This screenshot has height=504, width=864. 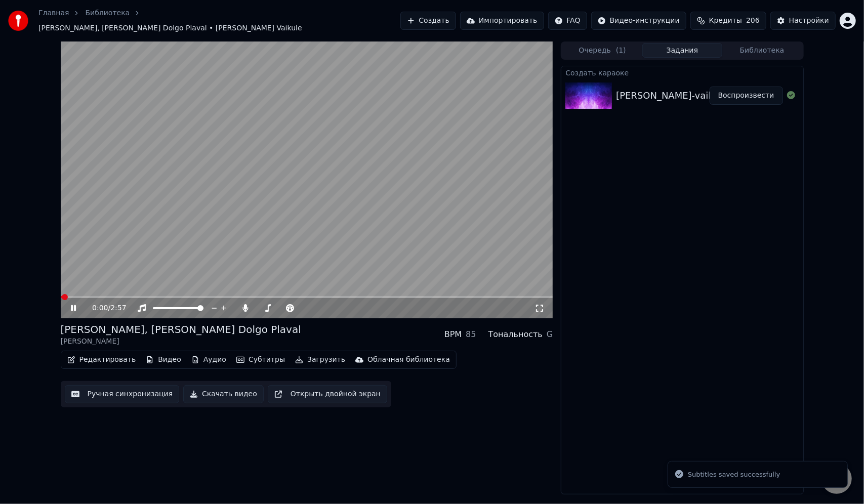 I want to click on button: Кредиты206, so click(x=728, y=21).